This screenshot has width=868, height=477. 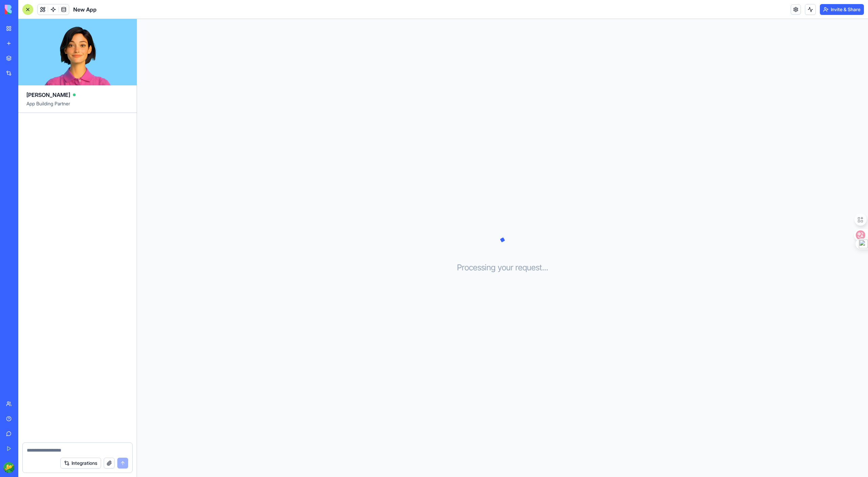 What do you see at coordinates (81, 463) in the screenshot?
I see `button: Integrations` at bounding box center [81, 463].